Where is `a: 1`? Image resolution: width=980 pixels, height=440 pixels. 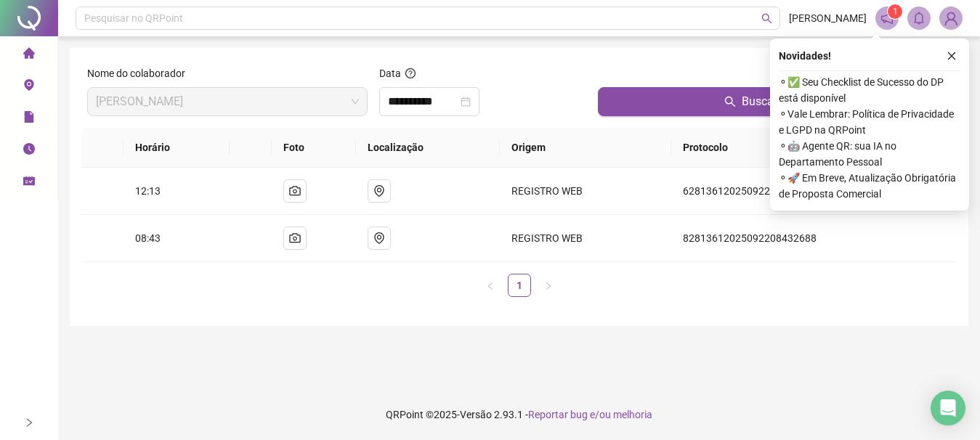
a: 1 is located at coordinates (519, 286).